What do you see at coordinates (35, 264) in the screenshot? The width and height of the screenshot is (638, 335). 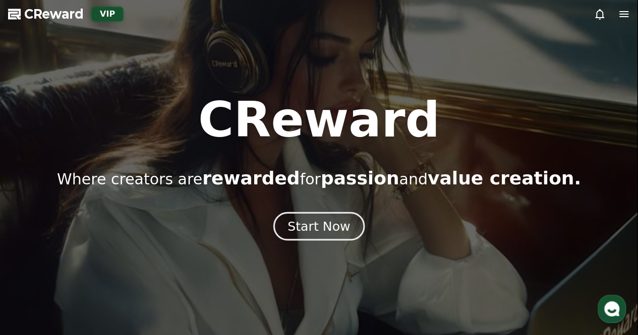 I see `a: Home` at bounding box center [35, 264].